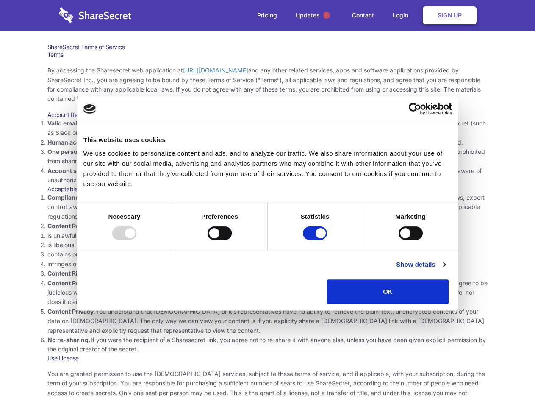 The image size is (535, 407). I want to click on strong: Content Restrictions., so click(78, 225).